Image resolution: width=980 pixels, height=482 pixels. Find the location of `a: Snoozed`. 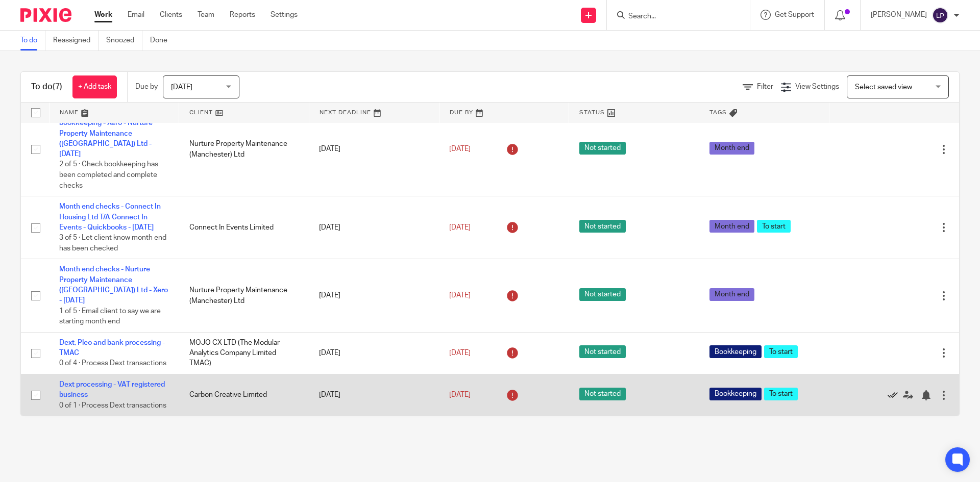

a: Snoozed is located at coordinates (124, 41).